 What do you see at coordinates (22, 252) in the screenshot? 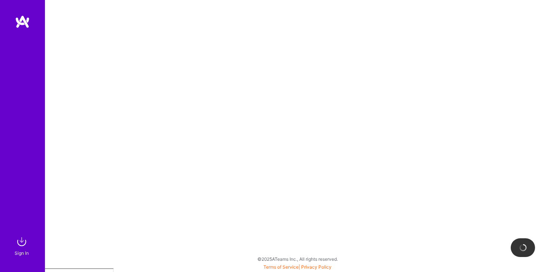
I see `div: Sign In` at bounding box center [22, 252].